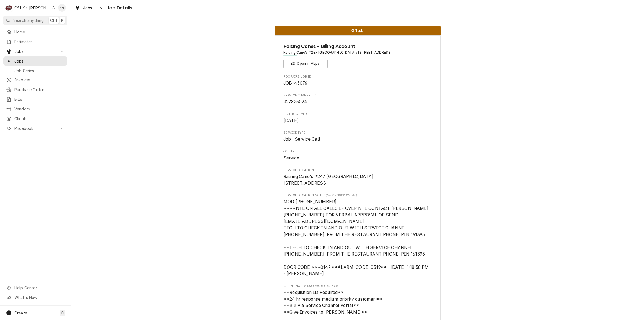 The image size is (644, 320). Describe the element at coordinates (119, 8) in the screenshot. I see `span: Job Details` at that location.